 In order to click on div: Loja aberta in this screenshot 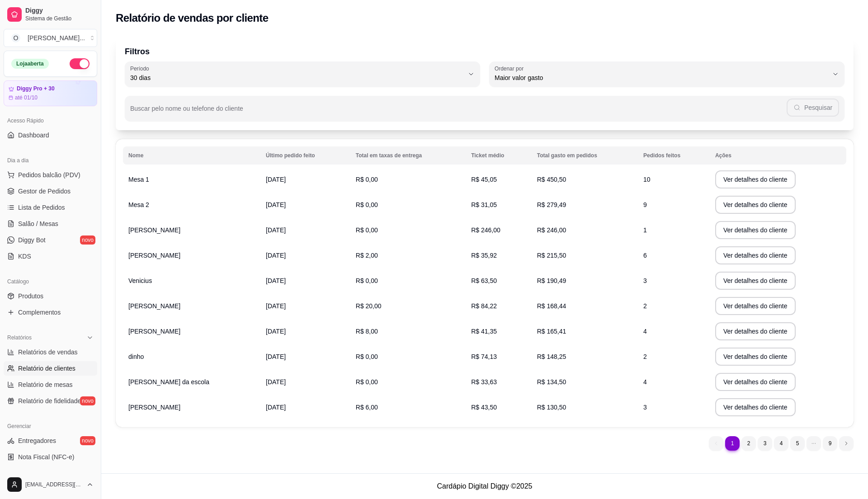, I will do `click(30, 64)`.